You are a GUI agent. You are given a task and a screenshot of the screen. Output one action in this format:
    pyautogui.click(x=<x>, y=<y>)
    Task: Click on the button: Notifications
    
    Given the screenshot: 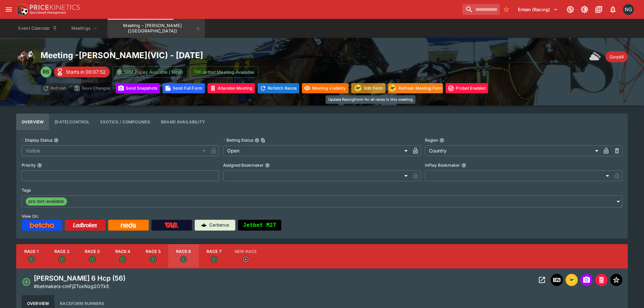 What is the action you would take?
    pyautogui.click(x=613, y=9)
    